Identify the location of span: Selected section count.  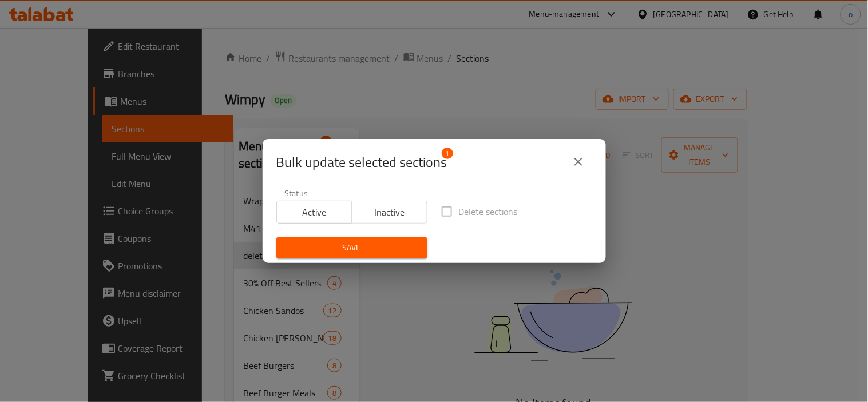
(362, 162).